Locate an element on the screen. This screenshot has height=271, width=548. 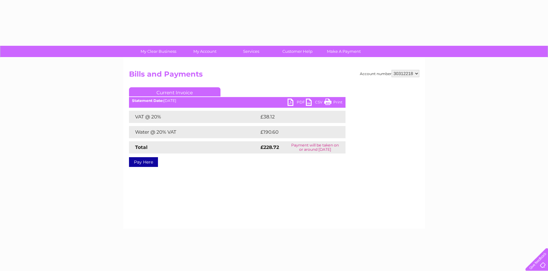
h2: Bills and Payments is located at coordinates (274, 76).